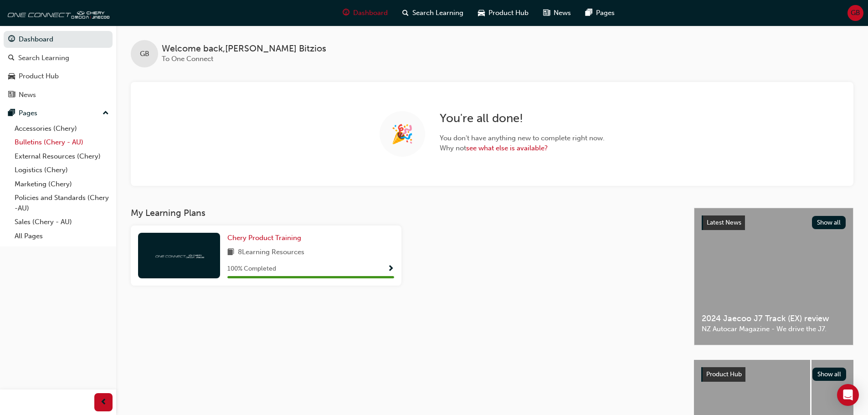 The image size is (868, 415). I want to click on a: Latest NewsShow all, so click(774, 222).